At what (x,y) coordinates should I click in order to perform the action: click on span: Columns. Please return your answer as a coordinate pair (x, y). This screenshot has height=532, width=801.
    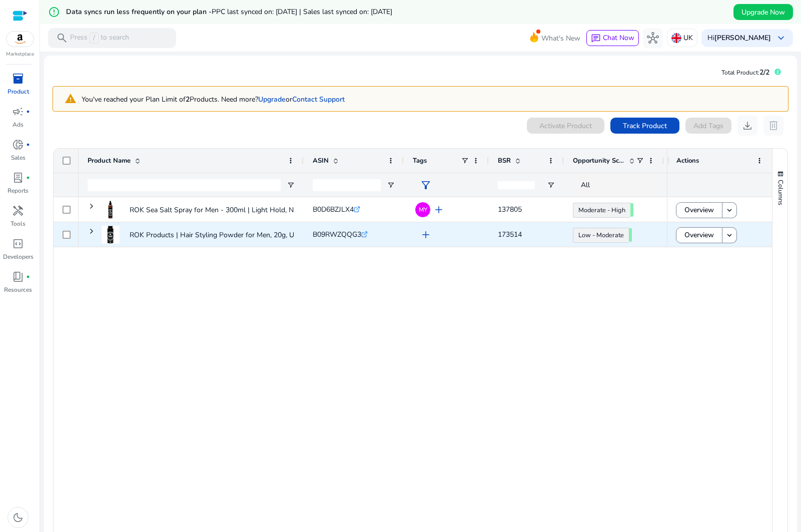
    Looking at the image, I should click on (780, 192).